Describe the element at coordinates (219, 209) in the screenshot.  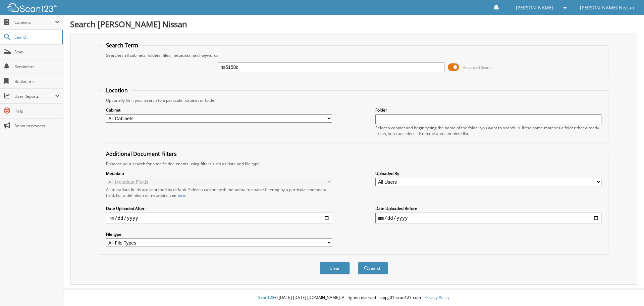
I see `label: Date Uploaded After` at that location.